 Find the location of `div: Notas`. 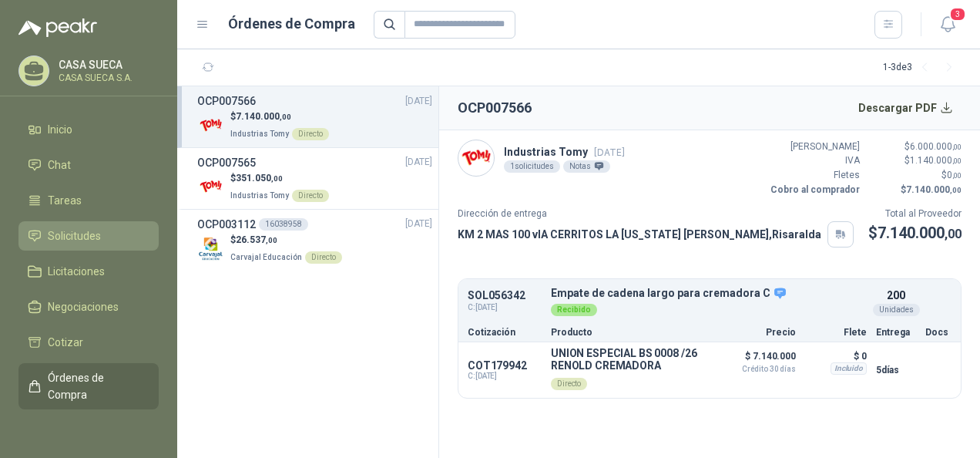

div: Notas is located at coordinates (587, 167).